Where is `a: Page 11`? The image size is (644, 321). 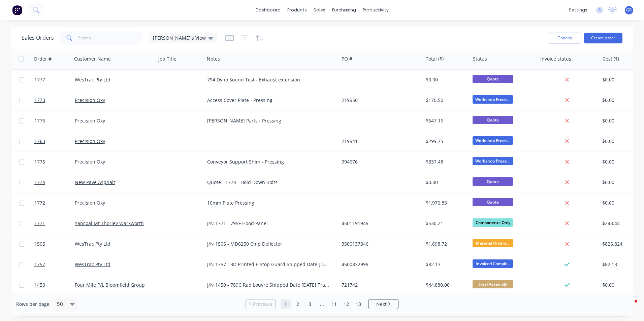
a: Page 11 is located at coordinates (334, 305).